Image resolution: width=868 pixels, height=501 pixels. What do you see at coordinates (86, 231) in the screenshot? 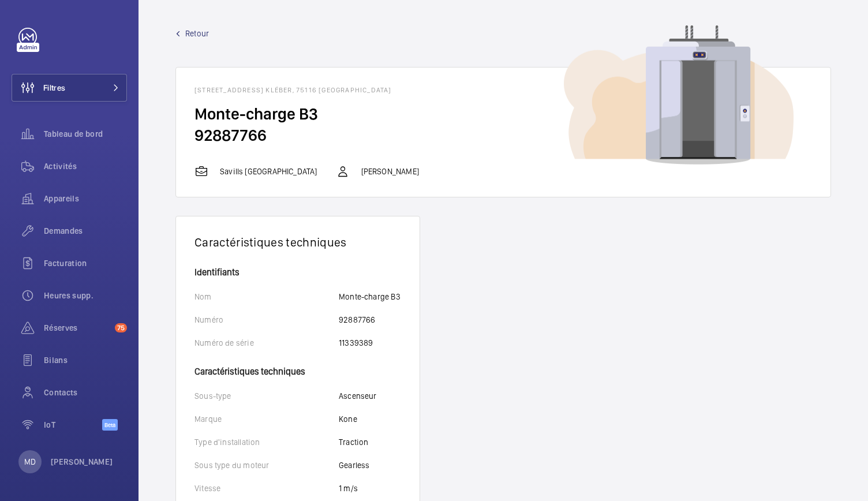
I see `span: Demandes` at bounding box center [86, 231].